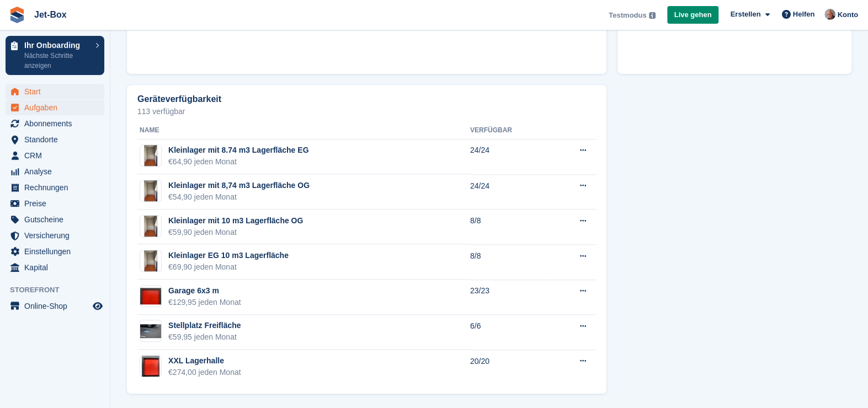 This screenshot has height=408, width=868. I want to click on span: Live gehen, so click(693, 15).